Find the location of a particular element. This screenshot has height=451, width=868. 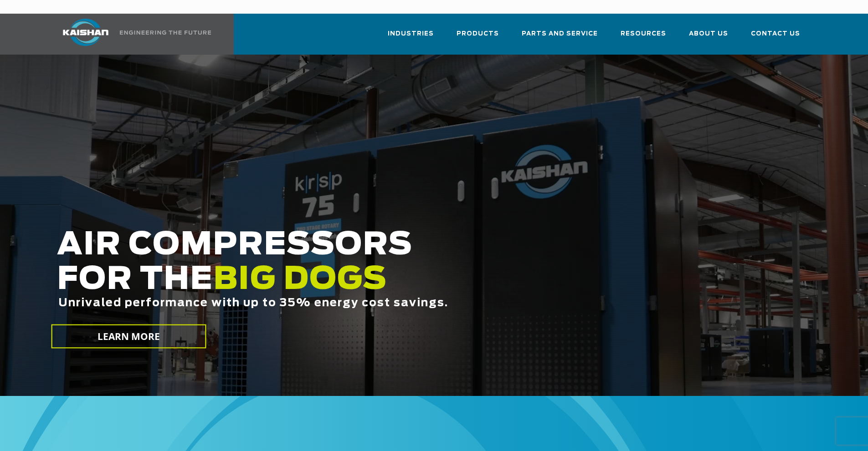

span: Contact Us is located at coordinates (776, 33).